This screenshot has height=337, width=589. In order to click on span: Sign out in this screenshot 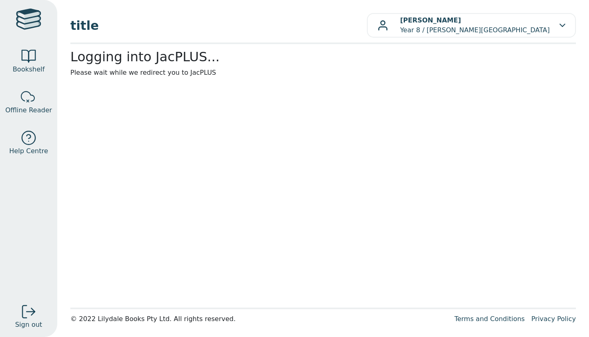, I will do `click(29, 325)`.